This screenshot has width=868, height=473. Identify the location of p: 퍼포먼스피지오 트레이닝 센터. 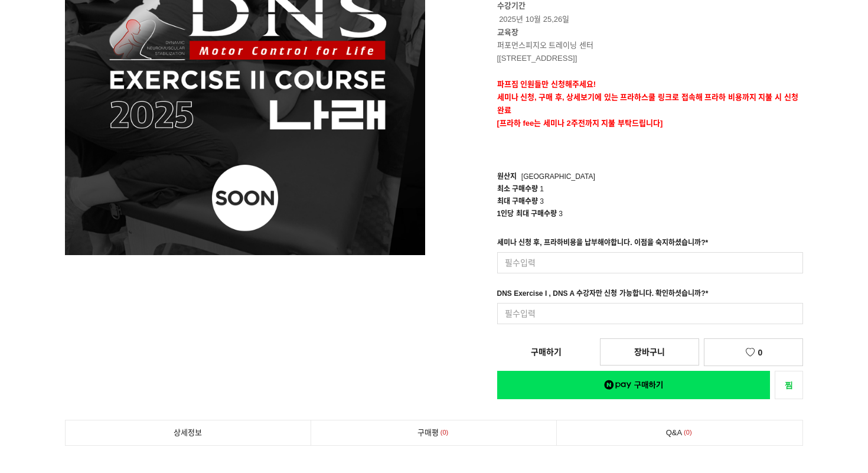
(650, 46).